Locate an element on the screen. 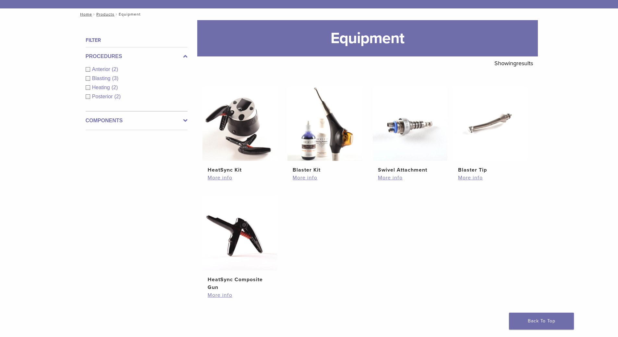 Image resolution: width=618 pixels, height=337 pixels. img: Blaster Tip is located at coordinates (490, 124).